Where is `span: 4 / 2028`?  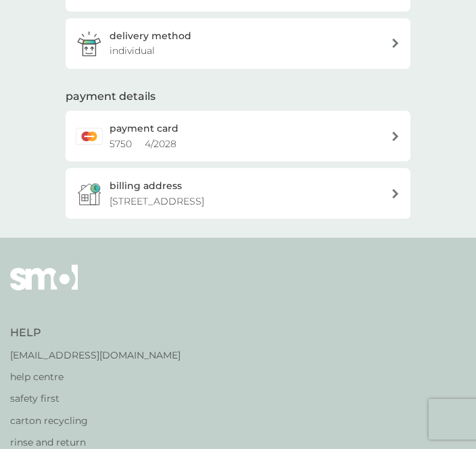 span: 4 / 2028 is located at coordinates (160, 144).